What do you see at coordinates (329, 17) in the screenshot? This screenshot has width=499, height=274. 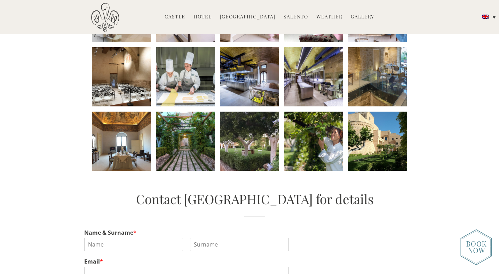 I see `a: Weather` at bounding box center [329, 17].